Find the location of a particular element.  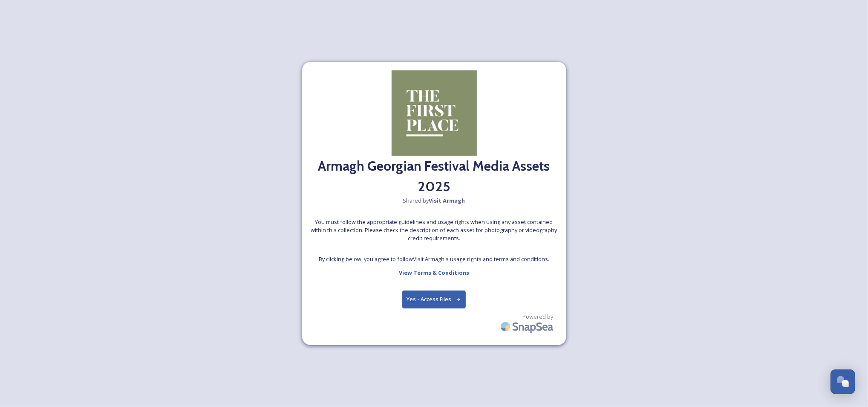

img: download%20(6).png is located at coordinates (434, 113).